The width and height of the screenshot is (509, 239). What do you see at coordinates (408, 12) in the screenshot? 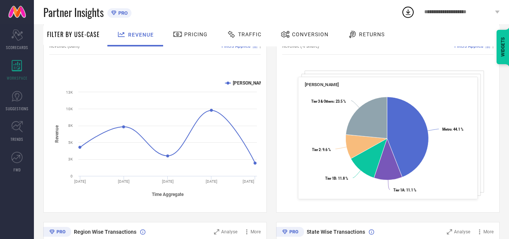
I see `div: Open download list` at bounding box center [408, 12].